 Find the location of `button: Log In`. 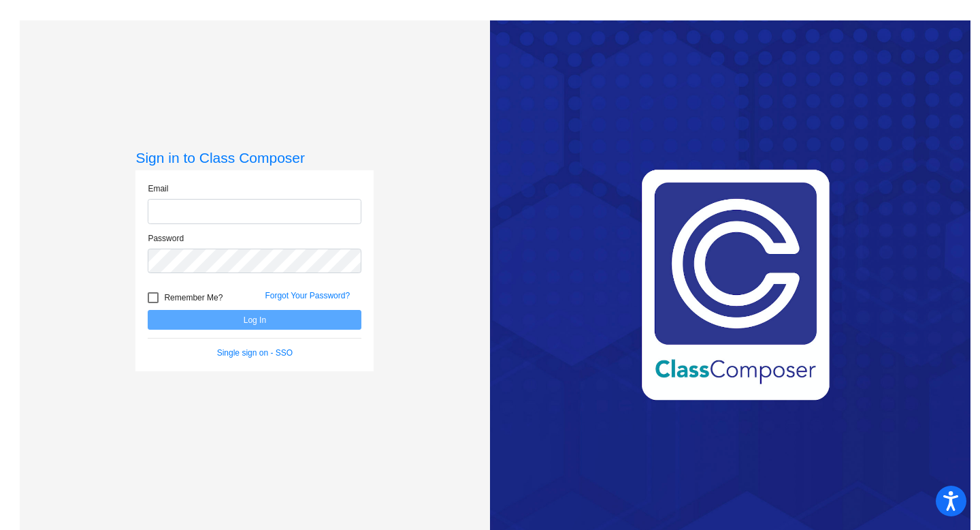

button: Log In is located at coordinates (255, 319).